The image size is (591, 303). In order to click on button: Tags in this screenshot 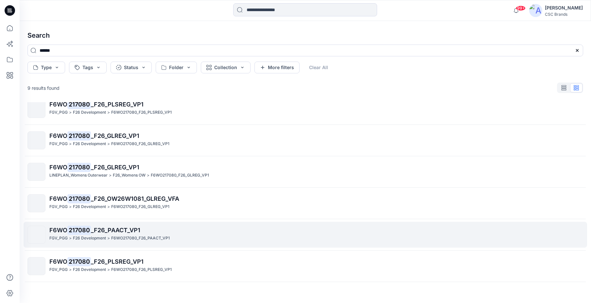, I will do `click(88, 67)`.